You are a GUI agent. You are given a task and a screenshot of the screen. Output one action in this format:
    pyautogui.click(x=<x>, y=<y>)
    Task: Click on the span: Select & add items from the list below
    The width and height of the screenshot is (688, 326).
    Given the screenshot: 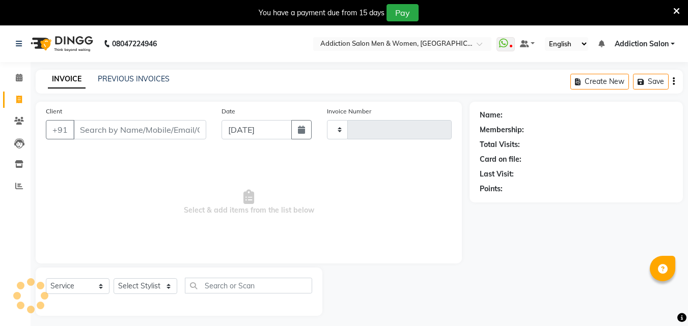 What is the action you would take?
    pyautogui.click(x=248, y=203)
    